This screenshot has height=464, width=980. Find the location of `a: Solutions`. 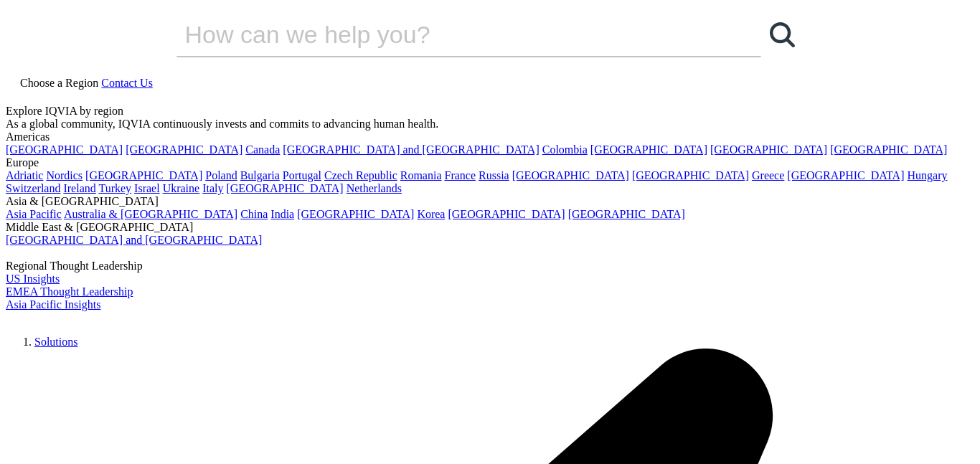

a: Solutions is located at coordinates (56, 341).